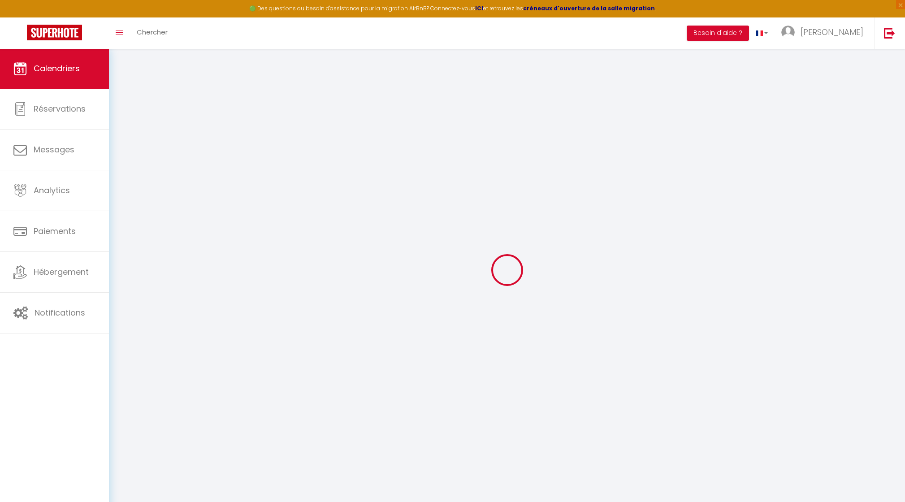 The width and height of the screenshot is (905, 502). What do you see at coordinates (60, 109) in the screenshot?
I see `span: Réservations` at bounding box center [60, 109].